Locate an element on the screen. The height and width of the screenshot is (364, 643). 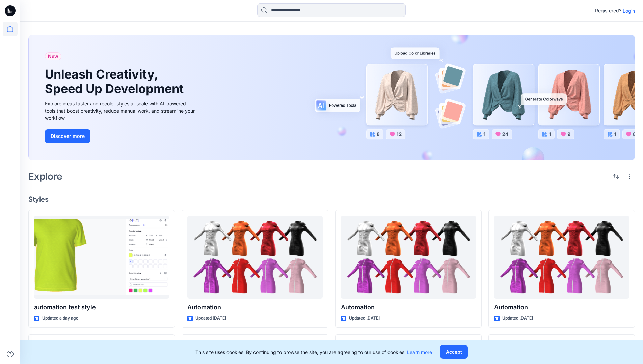
button: Accept is located at coordinates (454, 352).